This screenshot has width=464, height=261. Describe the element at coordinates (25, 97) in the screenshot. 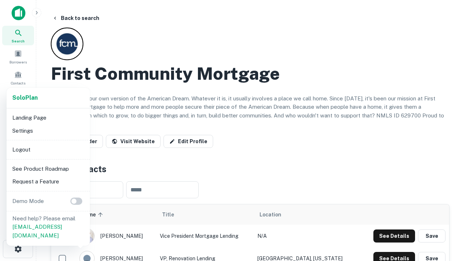

I see `strong: Solo Plan` at that location.